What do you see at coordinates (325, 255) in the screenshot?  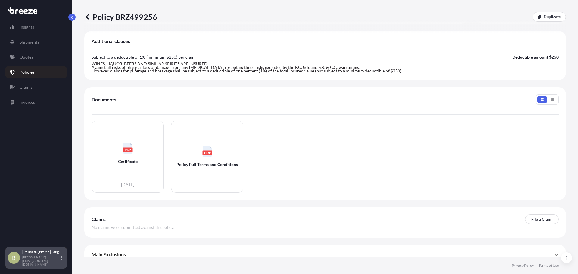 I see `div: Main Exclusions` at bounding box center [325, 255].